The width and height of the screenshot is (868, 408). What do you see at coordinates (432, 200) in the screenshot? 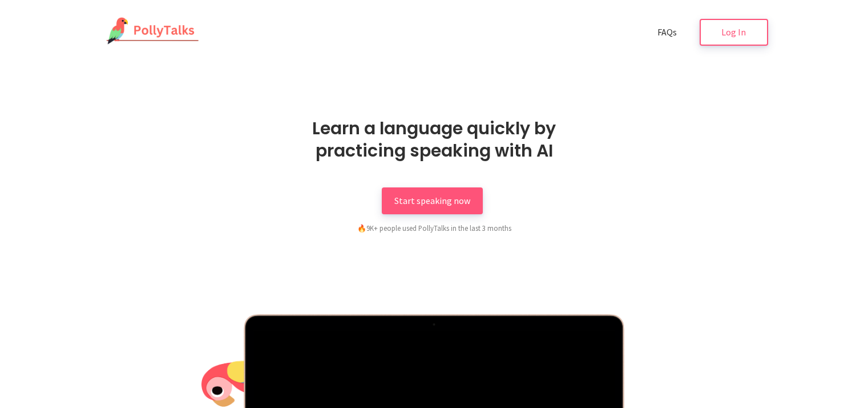
I see `span: Start speaking now` at bounding box center [432, 200].